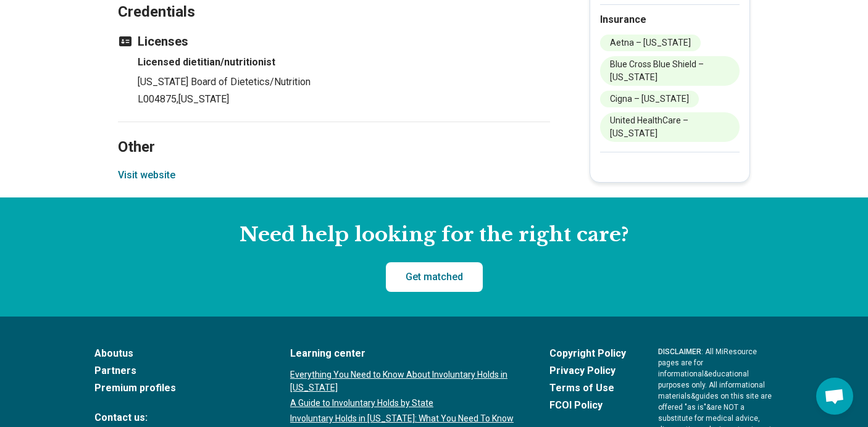  I want to click on a: Open chat, so click(834, 396).